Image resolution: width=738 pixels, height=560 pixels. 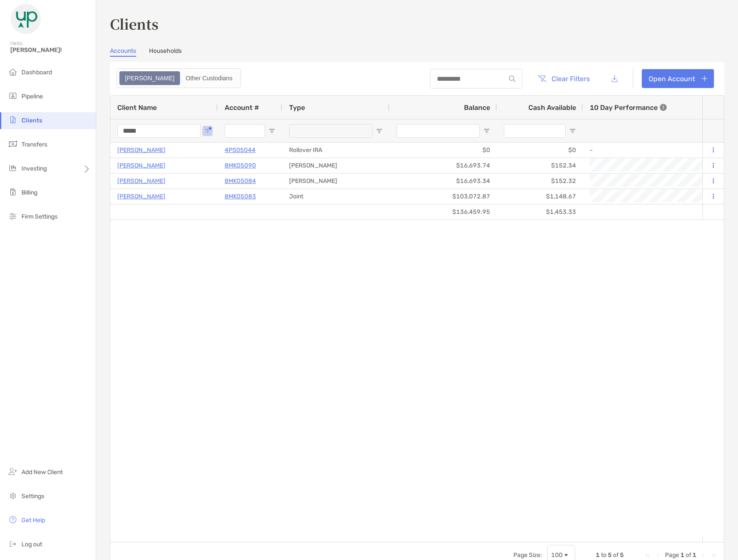 I want to click on span: Page, so click(x=672, y=554).